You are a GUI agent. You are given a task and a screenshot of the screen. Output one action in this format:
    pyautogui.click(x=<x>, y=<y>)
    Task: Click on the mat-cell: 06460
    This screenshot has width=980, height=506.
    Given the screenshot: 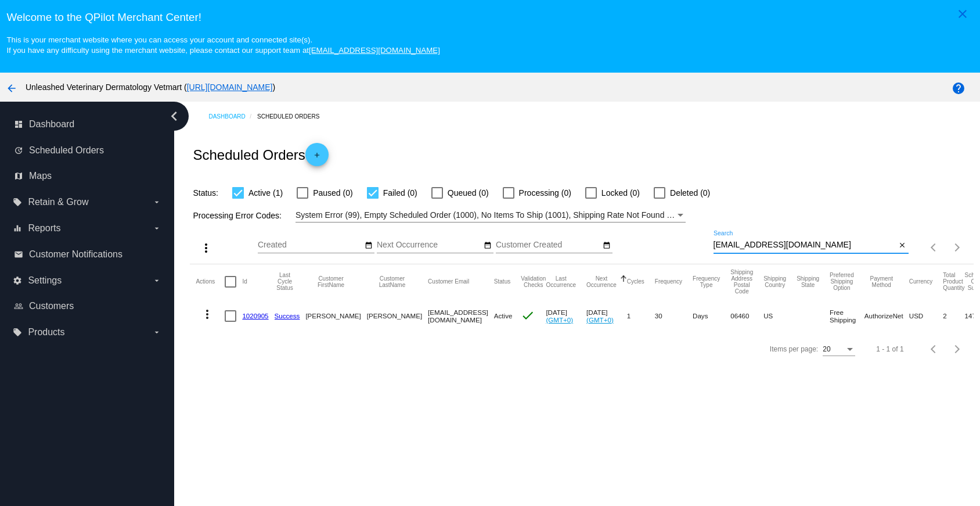 What is the action you would take?
    pyautogui.click(x=747, y=316)
    